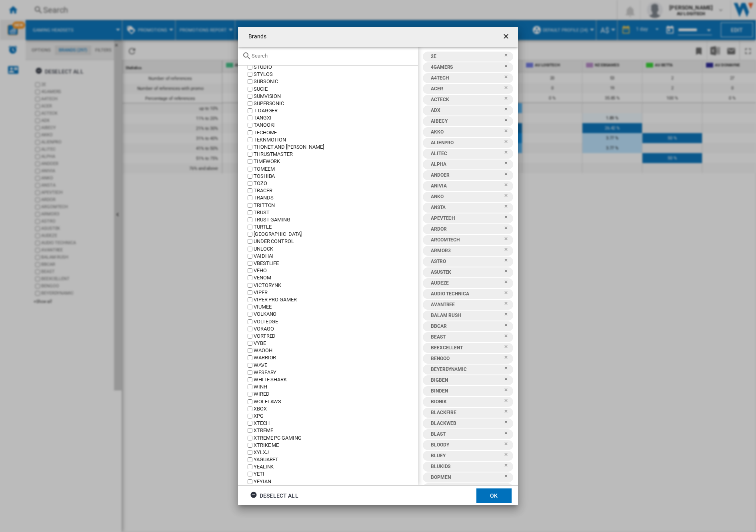 This screenshot has width=756, height=532. Describe the element at coordinates (336, 89) in the screenshot. I see `div: SUCIE` at that location.